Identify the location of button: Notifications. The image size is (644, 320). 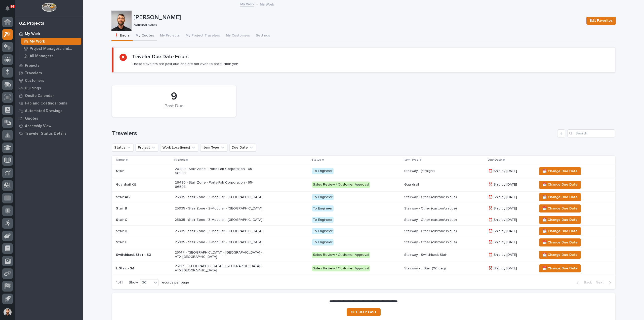
(8, 8).